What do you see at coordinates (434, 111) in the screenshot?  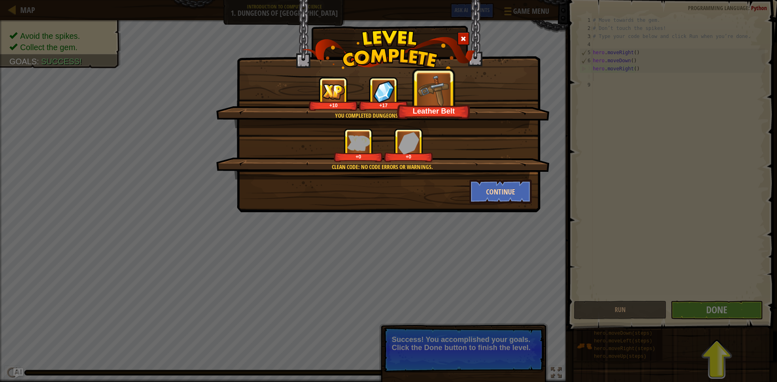 I see `div: Leather Belt` at bounding box center [434, 111].